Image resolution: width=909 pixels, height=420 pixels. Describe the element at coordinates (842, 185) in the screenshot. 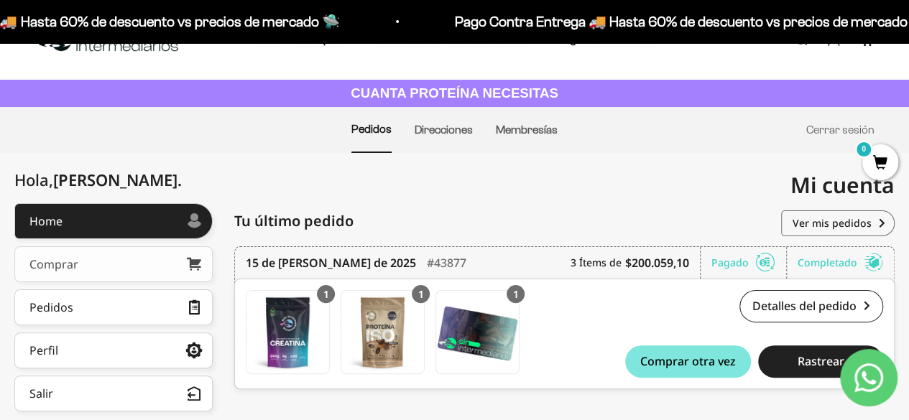

I see `span: Mi cuenta` at that location.